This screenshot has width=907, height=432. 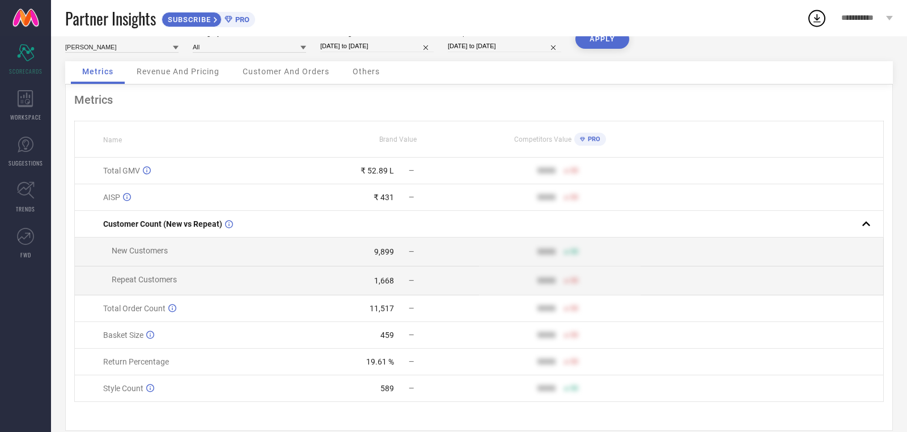 What do you see at coordinates (505, 46) in the screenshot?
I see `input: Select comparison period` at bounding box center [505, 46].